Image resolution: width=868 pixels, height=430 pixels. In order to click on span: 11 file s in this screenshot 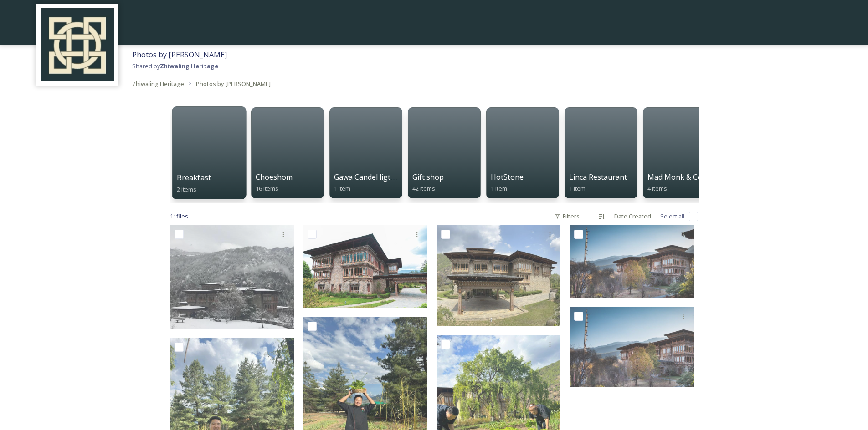, I will do `click(179, 216)`.